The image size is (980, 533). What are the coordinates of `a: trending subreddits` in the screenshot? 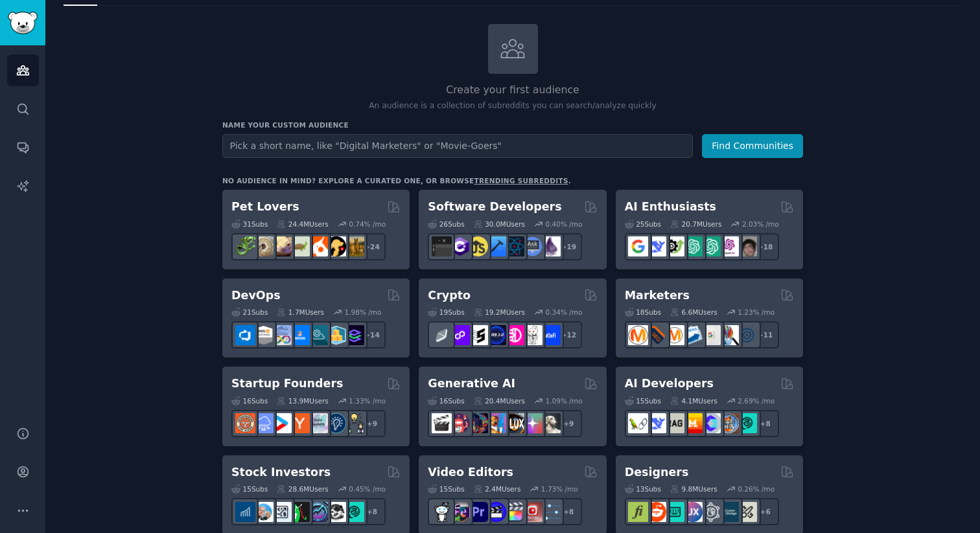 It's located at (520, 181).